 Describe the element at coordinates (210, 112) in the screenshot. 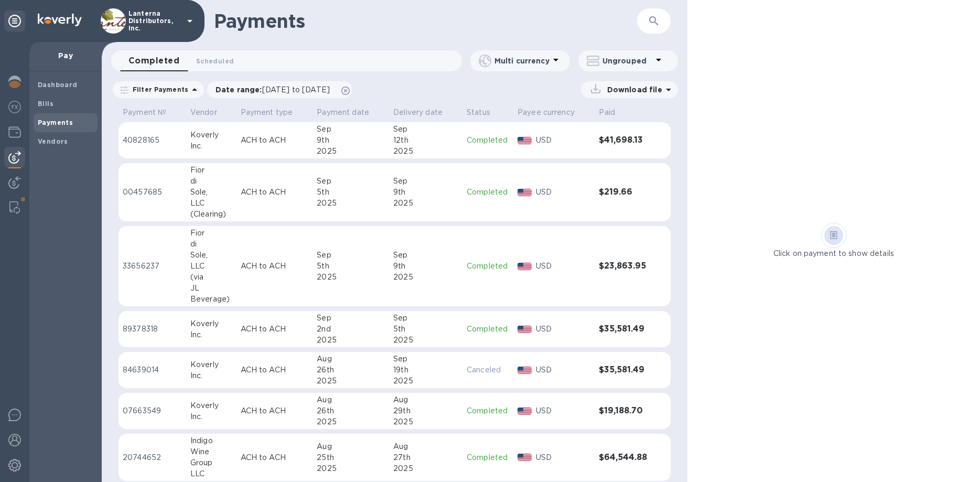

I see `span: Vendor` at that location.